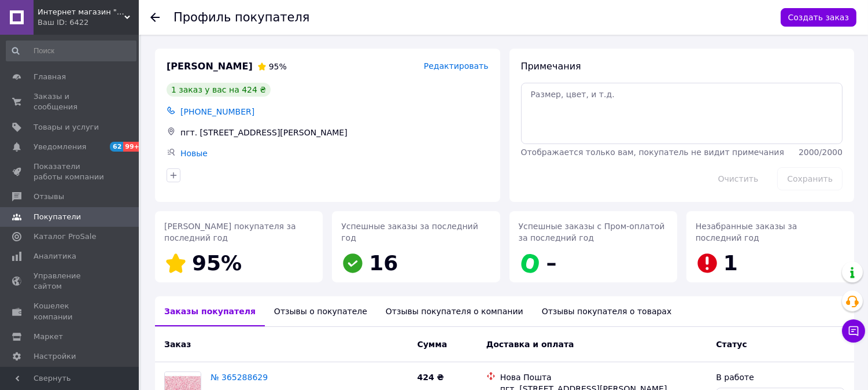 This screenshot has height=390, width=868. I want to click on span: Маркет, so click(48, 337).